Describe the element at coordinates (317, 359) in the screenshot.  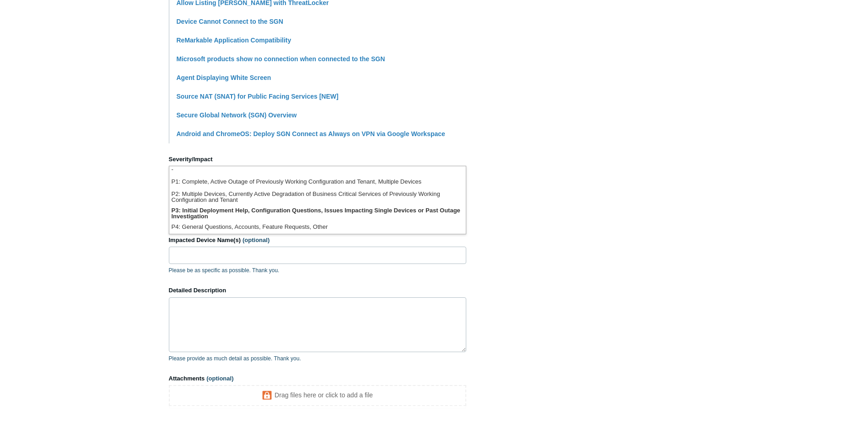
I see `p: Please provide as much detail as possible. Thank you.` at that location.